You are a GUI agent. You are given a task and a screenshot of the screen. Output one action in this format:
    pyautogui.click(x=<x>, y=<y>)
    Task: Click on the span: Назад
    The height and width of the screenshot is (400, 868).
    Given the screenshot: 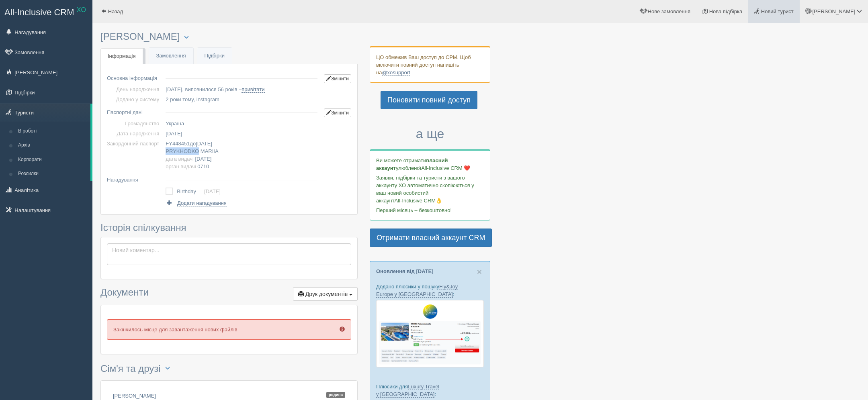 What is the action you would take?
    pyautogui.click(x=115, y=11)
    